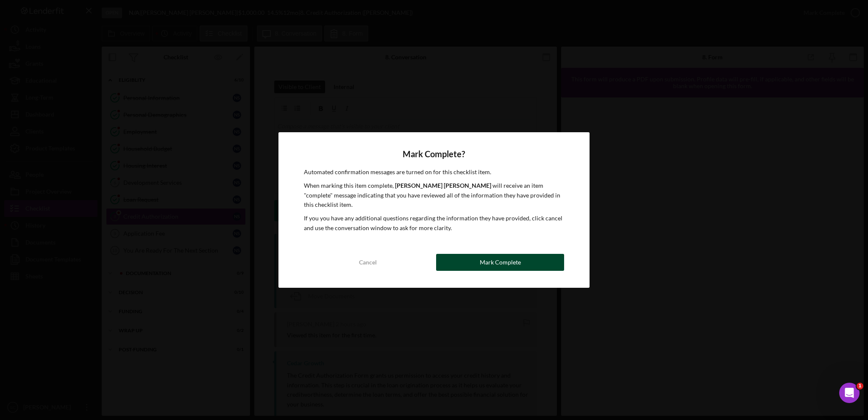 The image size is (868, 420). I want to click on span: 1, so click(860, 386).